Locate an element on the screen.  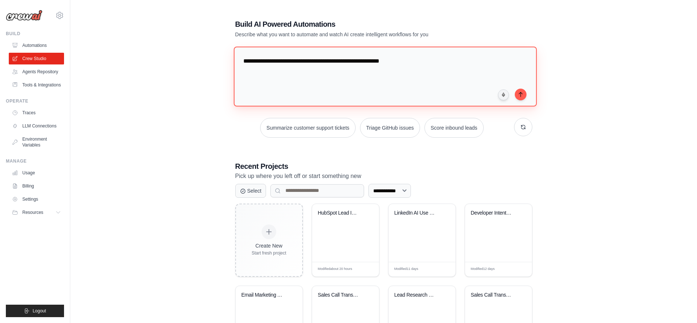
div: Email Marketing Automation Suite is located at coordinates (263, 295).